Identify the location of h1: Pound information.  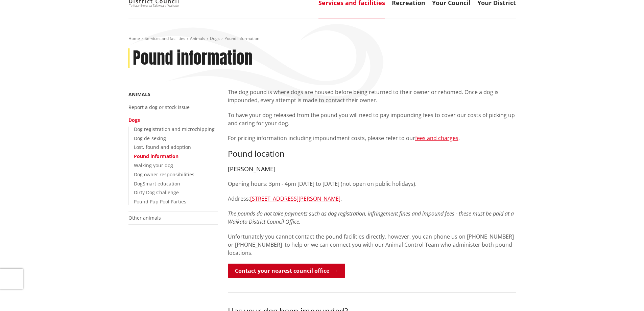
(193, 58).